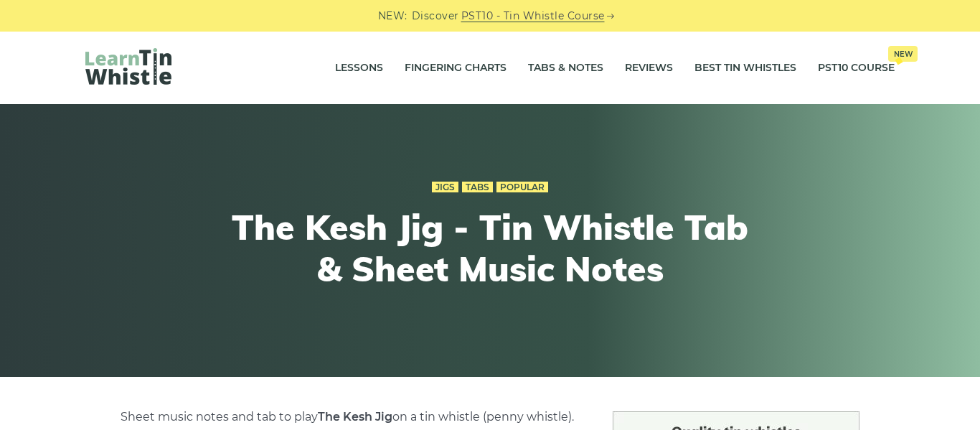 Image resolution: width=980 pixels, height=430 pixels. Describe the element at coordinates (356, 417) in the screenshot. I see `strong: The Kesh Jig` at that location.